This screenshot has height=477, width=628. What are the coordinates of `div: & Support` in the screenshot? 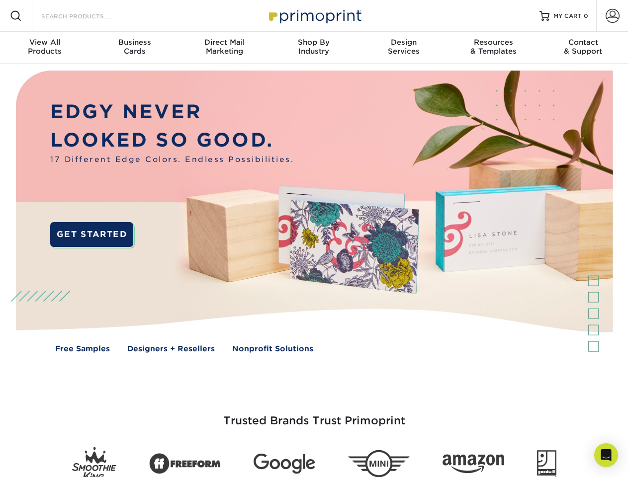 It's located at (583, 47).